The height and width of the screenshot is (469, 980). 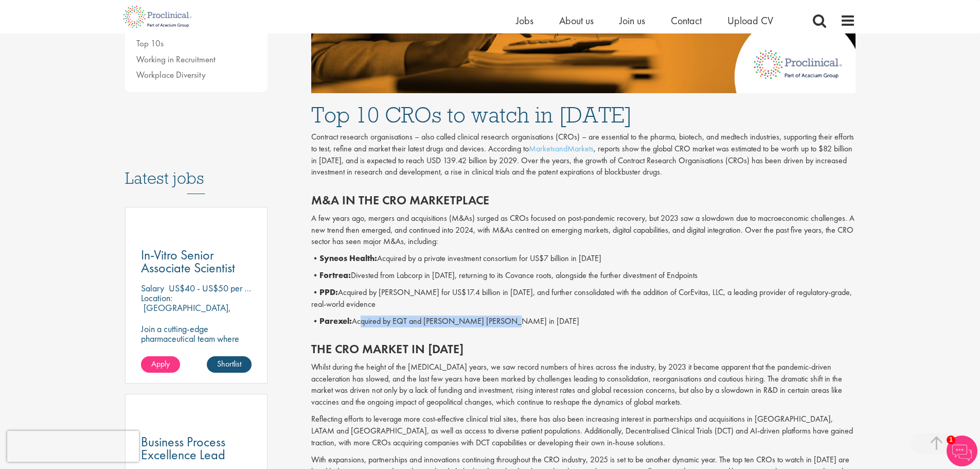 I want to click on a: Contact, so click(x=686, y=21).